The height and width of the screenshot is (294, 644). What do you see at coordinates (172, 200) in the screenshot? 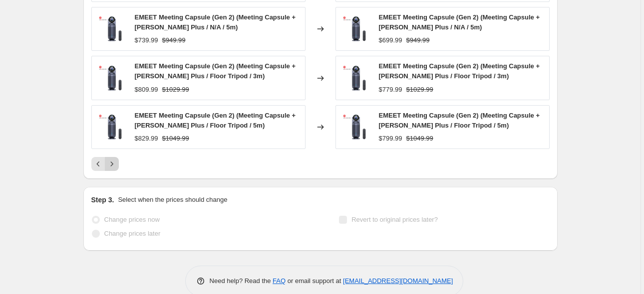
I see `p: Select when the prices should change` at bounding box center [172, 200].